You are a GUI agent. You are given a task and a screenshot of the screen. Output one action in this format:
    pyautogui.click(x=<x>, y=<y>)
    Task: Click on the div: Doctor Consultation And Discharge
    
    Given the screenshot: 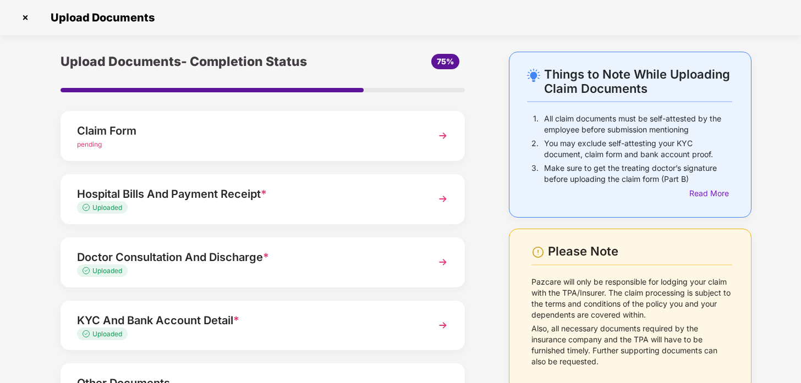 What is the action you would take?
    pyautogui.click(x=247, y=257)
    